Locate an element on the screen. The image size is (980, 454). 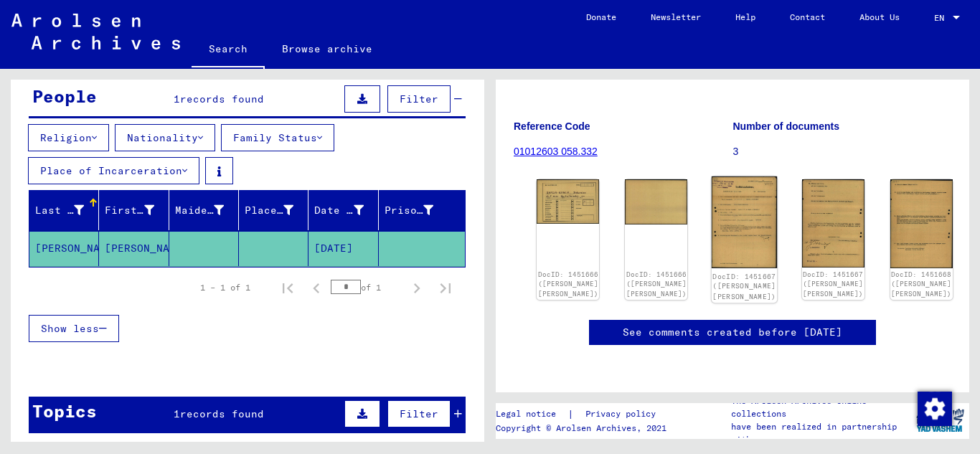
button: Place of Incarceration is located at coordinates (113, 171).